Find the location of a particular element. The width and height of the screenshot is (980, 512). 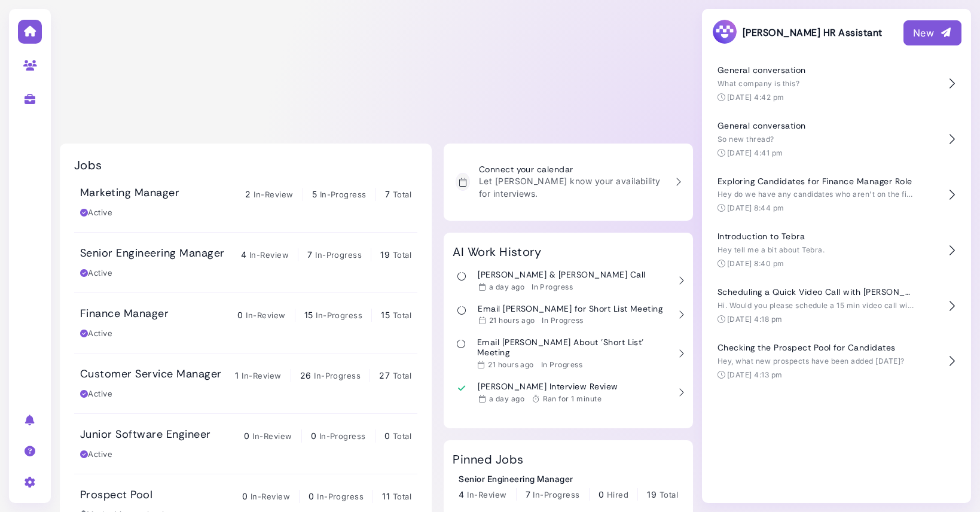

span: Ran for 1 minute is located at coordinates (572, 399).